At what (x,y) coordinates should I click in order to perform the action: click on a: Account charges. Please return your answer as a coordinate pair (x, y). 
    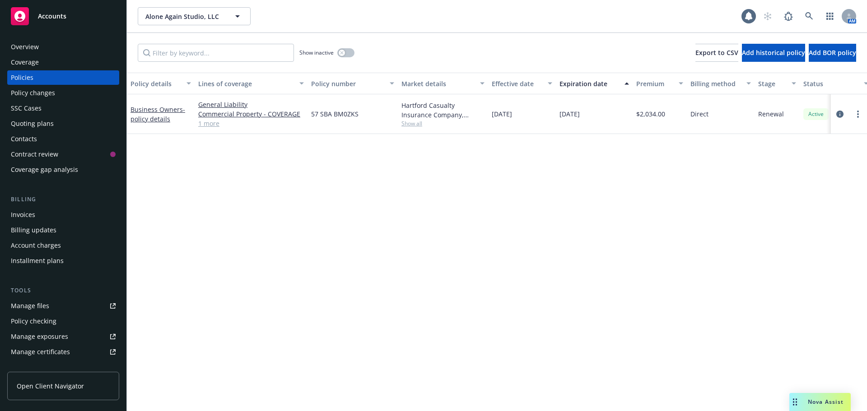
    Looking at the image, I should click on (63, 246).